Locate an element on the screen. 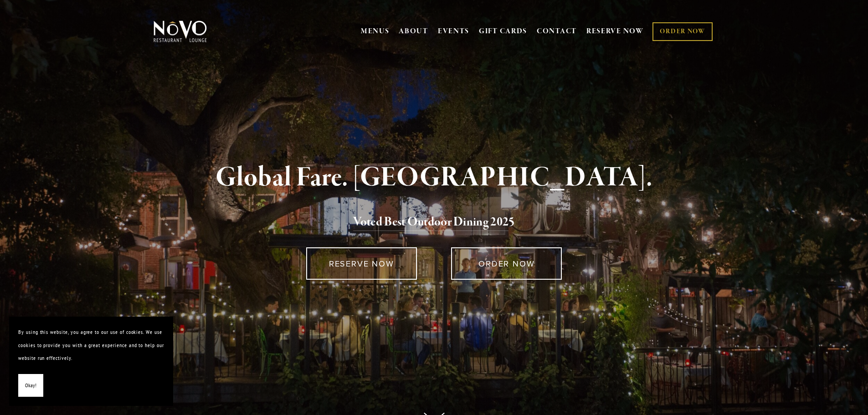 The width and height of the screenshot is (868, 415). a: Voted Best Outdoor Dining 202 is located at coordinates (430, 223).